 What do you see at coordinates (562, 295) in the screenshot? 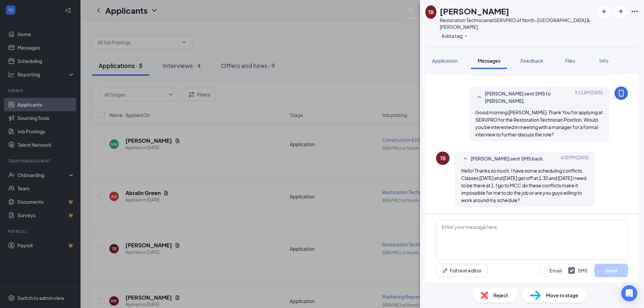
I see `span: Move to stage` at bounding box center [562, 295].